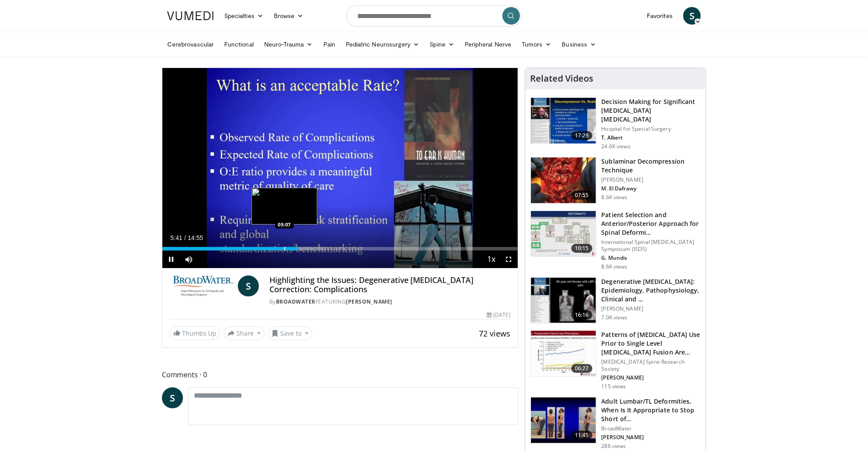 This screenshot has height=451, width=868. I want to click on p: 24.6K views, so click(616, 146).